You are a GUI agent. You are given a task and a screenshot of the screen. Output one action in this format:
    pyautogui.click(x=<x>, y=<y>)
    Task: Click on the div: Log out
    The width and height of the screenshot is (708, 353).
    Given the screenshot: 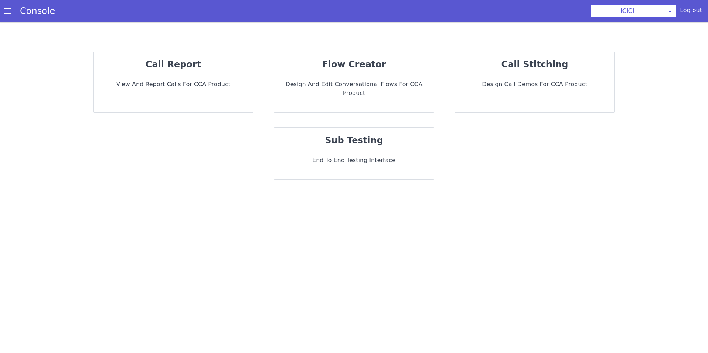 What is the action you would take?
    pyautogui.click(x=691, y=12)
    